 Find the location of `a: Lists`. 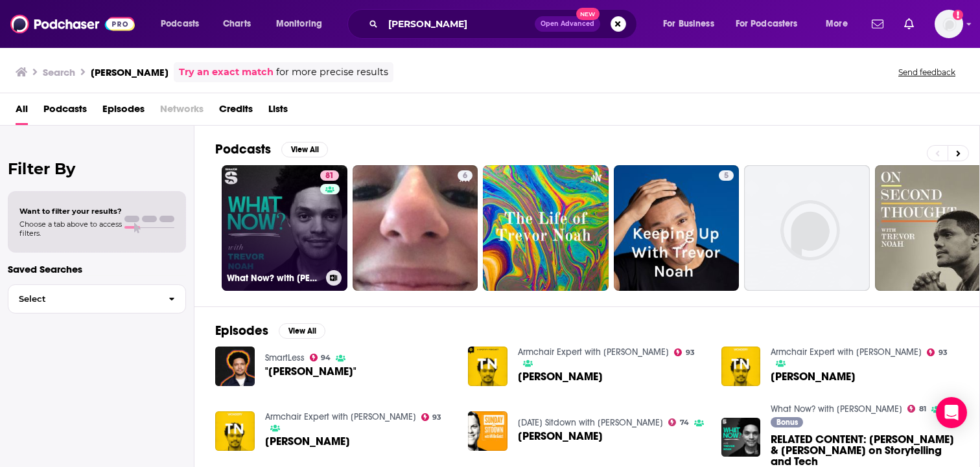

a: Lists is located at coordinates (278, 111).